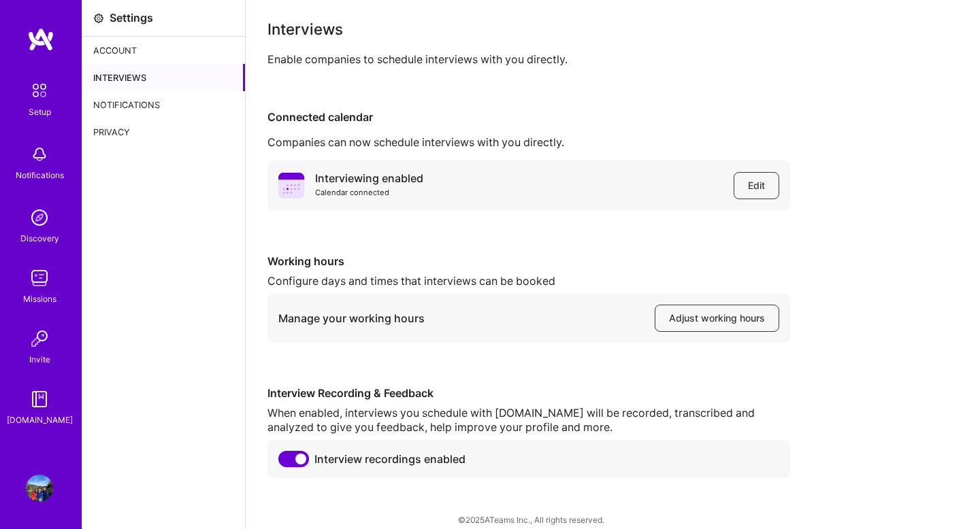  I want to click on div: Setup, so click(40, 112).